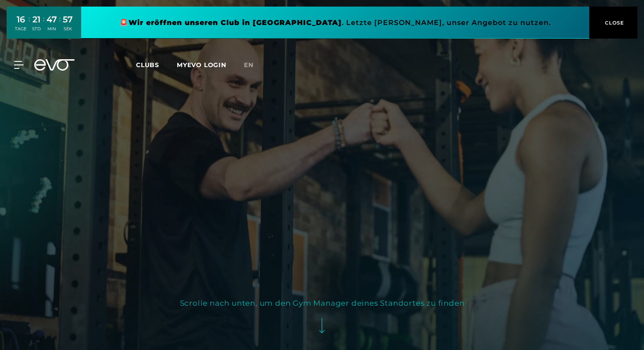 The height and width of the screenshot is (350, 644). What do you see at coordinates (68, 29) in the screenshot?
I see `div: SEK` at bounding box center [68, 29].